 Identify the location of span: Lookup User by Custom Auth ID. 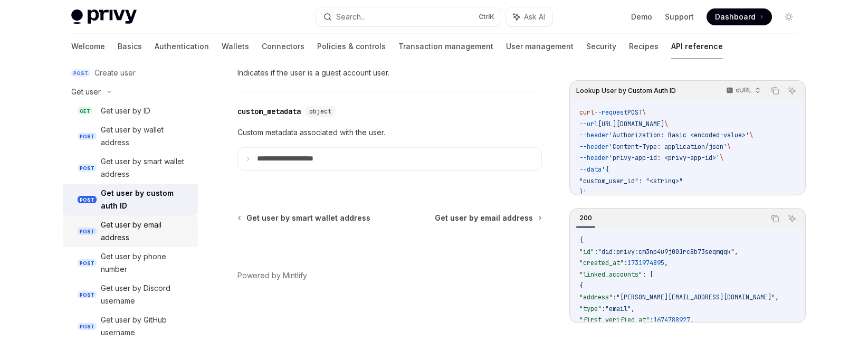
(626, 91).